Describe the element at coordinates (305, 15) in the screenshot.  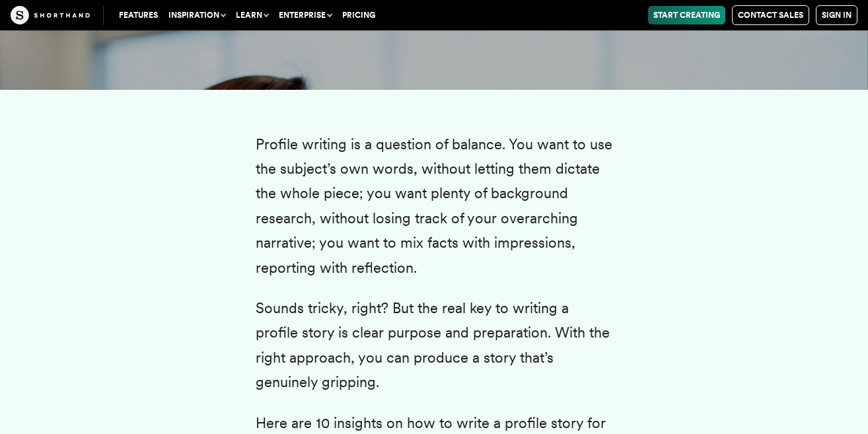
I see `button: Enterprise` at that location.